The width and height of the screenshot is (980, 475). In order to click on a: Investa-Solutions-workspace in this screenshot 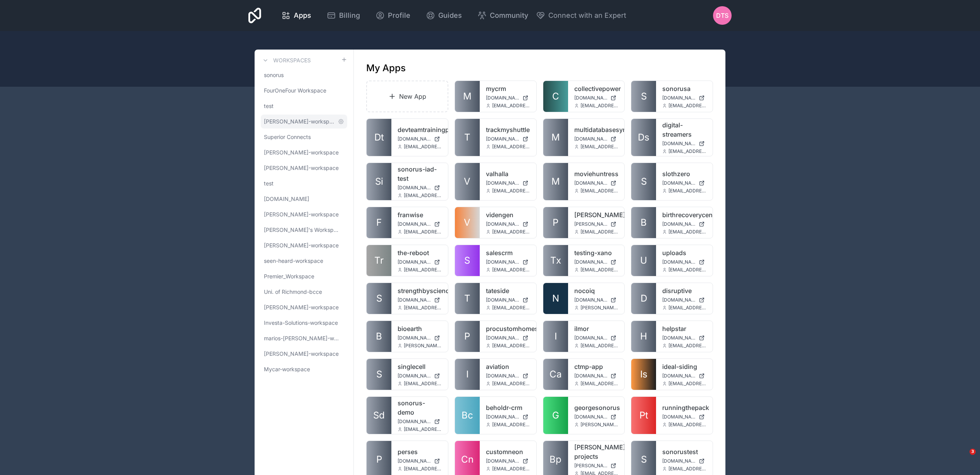, I will do `click(304, 323)`.